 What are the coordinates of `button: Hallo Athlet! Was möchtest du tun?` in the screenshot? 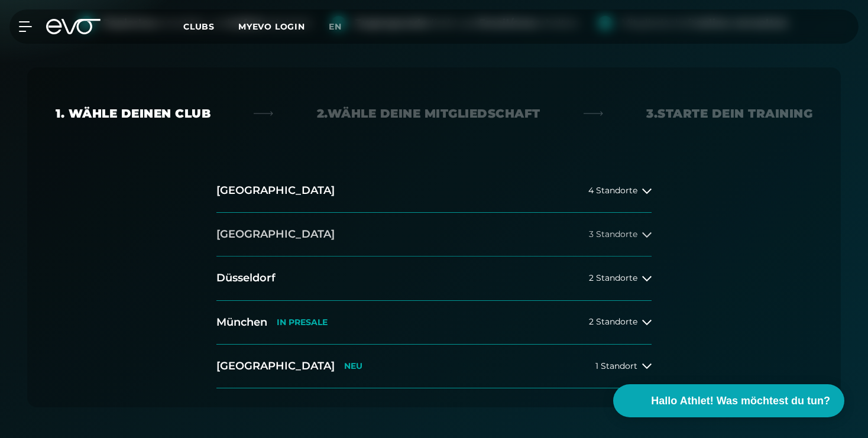 It's located at (728, 401).